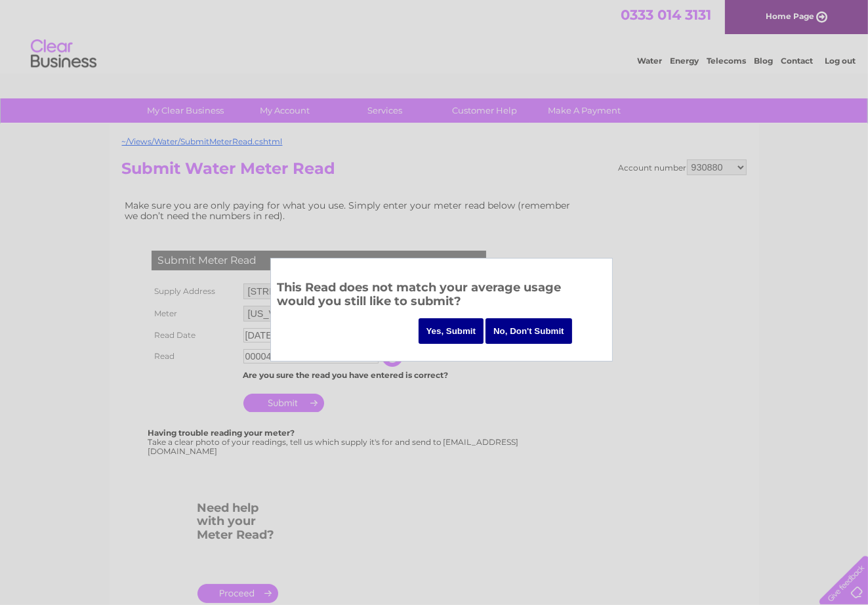 This screenshot has width=868, height=605. What do you see at coordinates (650, 60) in the screenshot?
I see `a: Water` at bounding box center [650, 60].